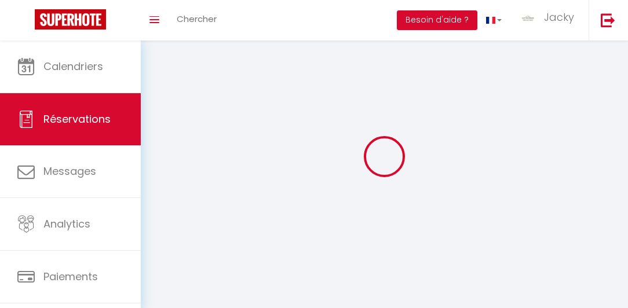  What do you see at coordinates (27, 22) in the screenshot?
I see `button: Ouvrir le widget de chat LiveChat` at bounding box center [27, 22].